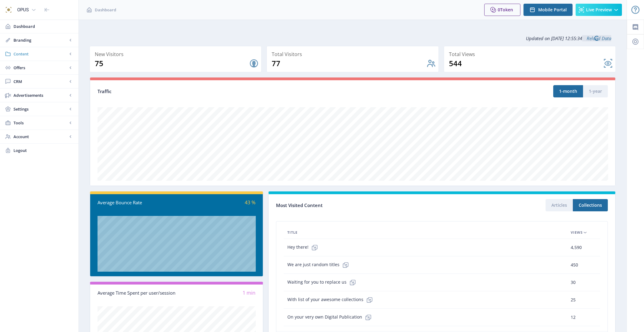 The height and width of the screenshot is (332, 644). I want to click on span: 25, so click(573, 300).